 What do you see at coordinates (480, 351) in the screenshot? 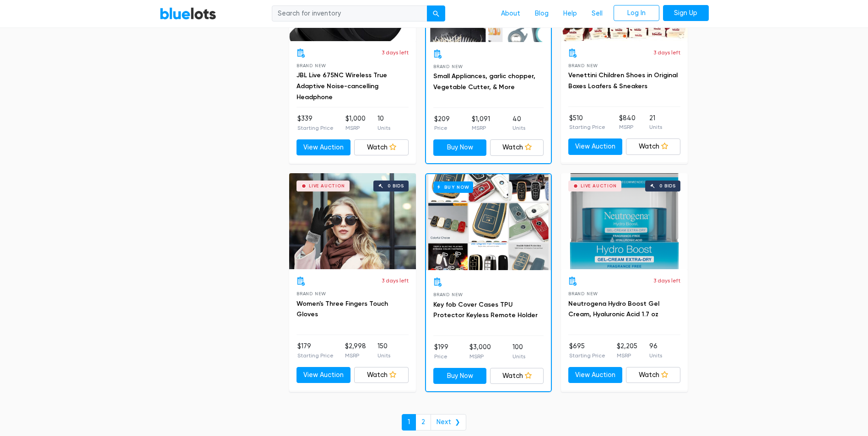
I see `li: $3,000` at bounding box center [480, 351].